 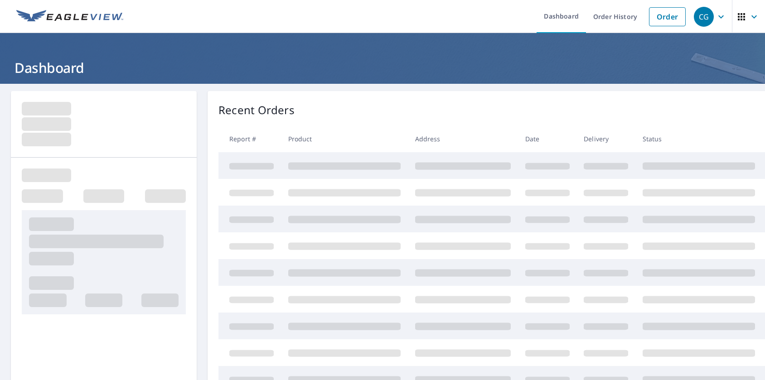 I want to click on th: Status, so click(x=699, y=139).